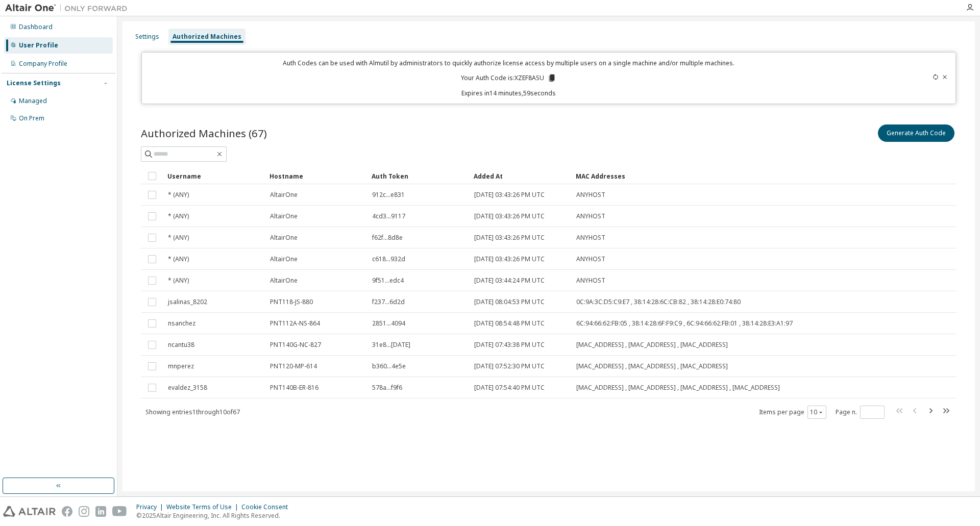 The image size is (980, 526). I want to click on span: 4cd3...9117, so click(389, 216).